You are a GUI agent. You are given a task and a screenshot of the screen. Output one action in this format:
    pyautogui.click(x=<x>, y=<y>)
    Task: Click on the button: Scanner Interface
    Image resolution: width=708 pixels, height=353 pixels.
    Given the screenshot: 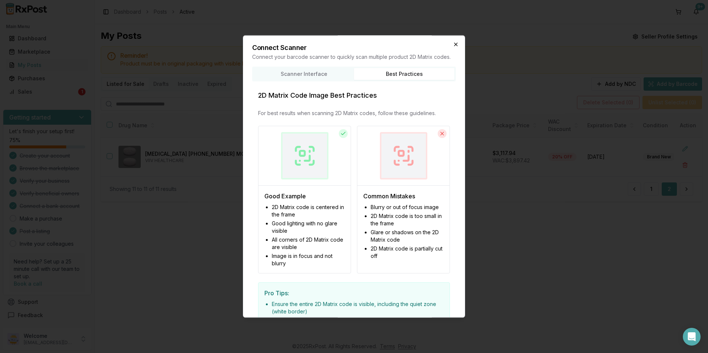 What is the action you would take?
    pyautogui.click(x=304, y=74)
    